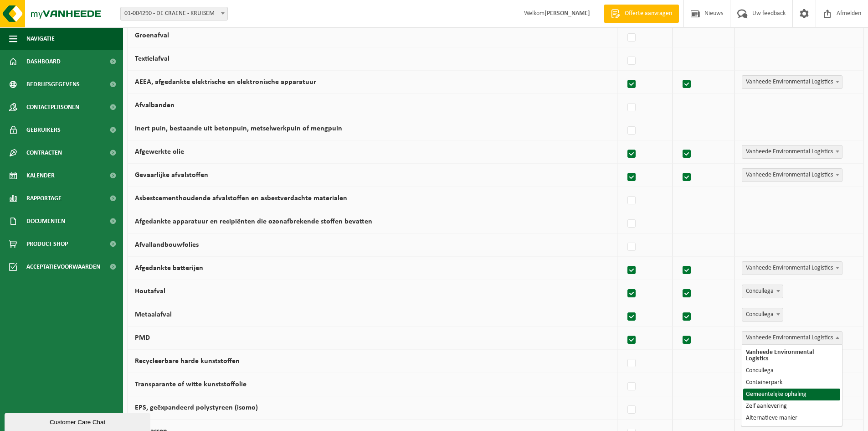  Describe the element at coordinates (648, 13) in the screenshot. I see `span: Offerte aanvragen` at that location.